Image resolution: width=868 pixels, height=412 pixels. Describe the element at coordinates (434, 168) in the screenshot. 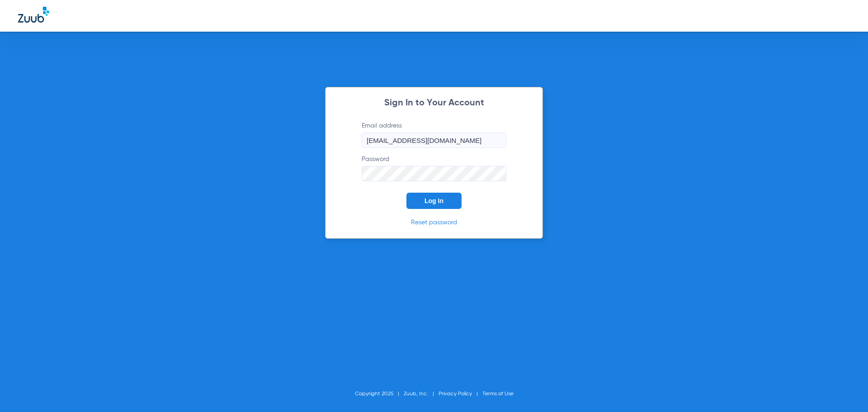

I see `label: Password` at that location.